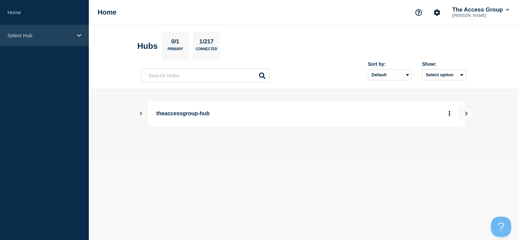  I want to click on h1: Home, so click(107, 12).